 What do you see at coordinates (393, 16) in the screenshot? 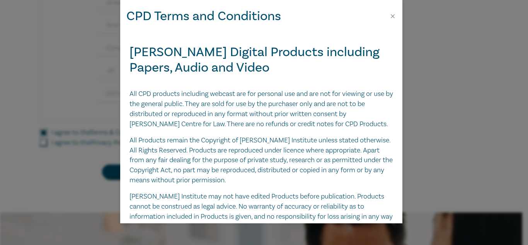
I see `button: Close` at bounding box center [393, 16].